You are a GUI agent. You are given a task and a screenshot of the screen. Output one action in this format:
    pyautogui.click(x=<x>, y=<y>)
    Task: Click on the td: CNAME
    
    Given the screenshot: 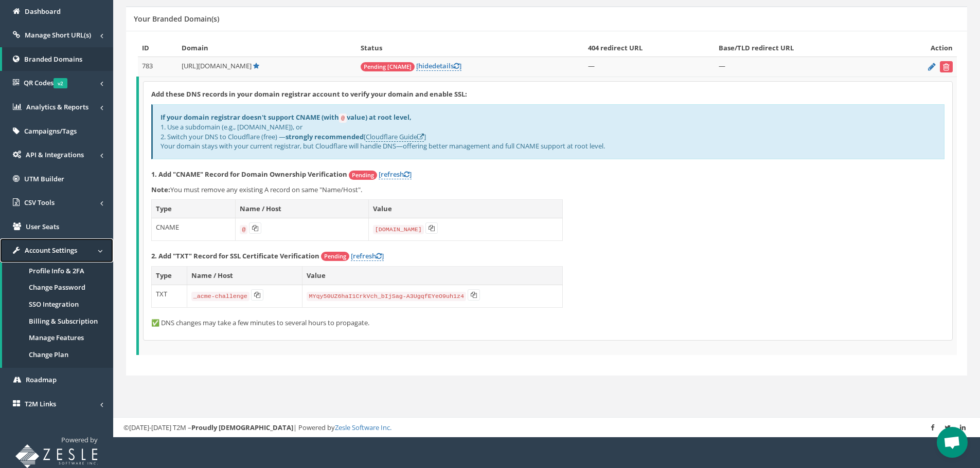 What is the action you would take?
    pyautogui.click(x=193, y=229)
    